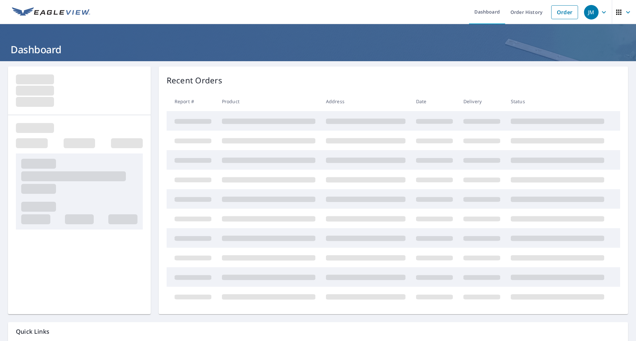 This screenshot has height=341, width=636. What do you see at coordinates (269, 101) in the screenshot?
I see `th: Product` at bounding box center [269, 101].